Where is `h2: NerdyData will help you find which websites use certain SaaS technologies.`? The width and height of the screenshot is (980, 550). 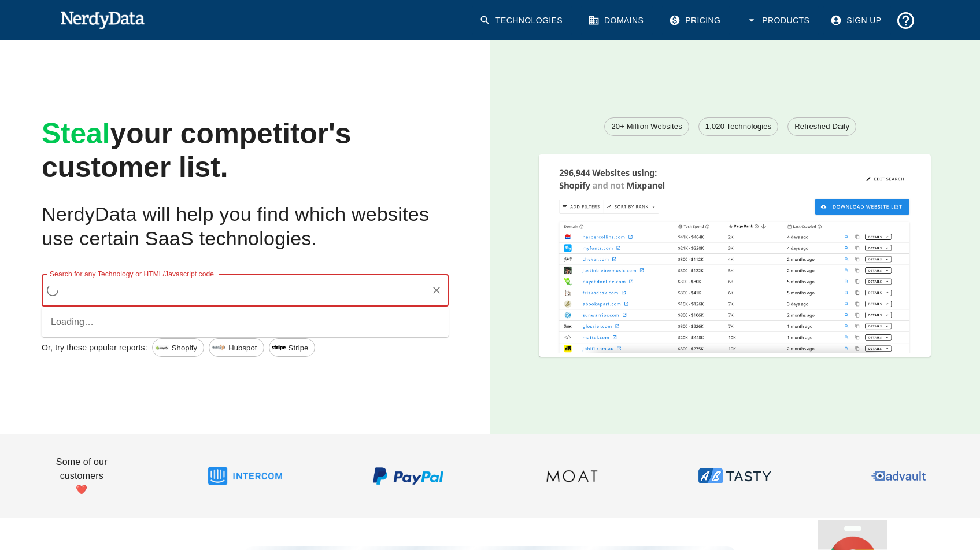 h2: NerdyData will help you find which websites use certain SaaS technologies. is located at coordinates (245, 227).